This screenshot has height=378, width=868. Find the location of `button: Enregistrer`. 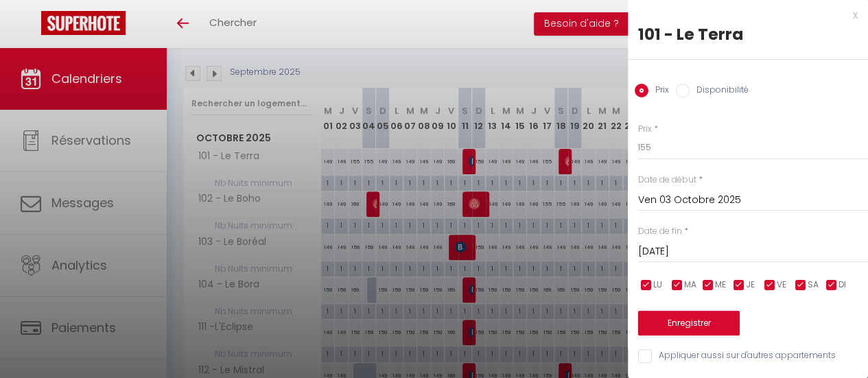

button: Enregistrer is located at coordinates (688, 323).